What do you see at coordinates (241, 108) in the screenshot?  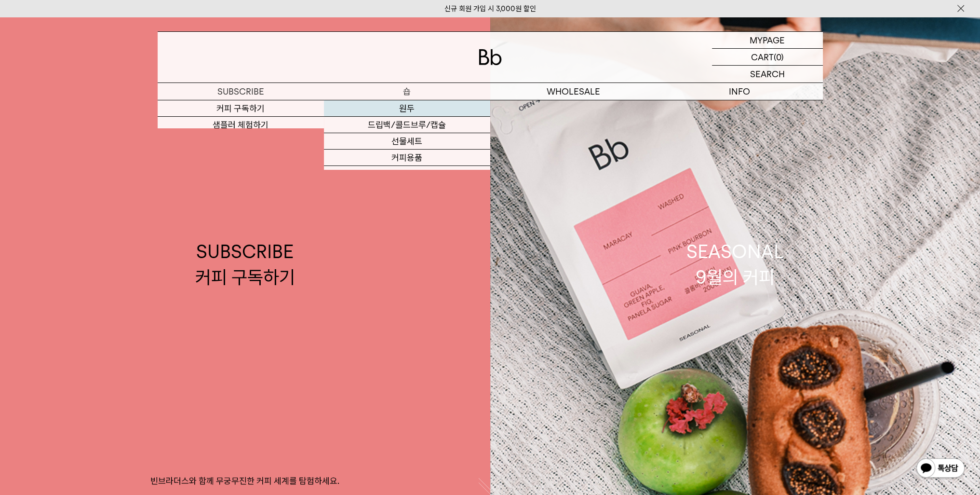 I see `a: 커피 구독하기` at bounding box center [241, 108].